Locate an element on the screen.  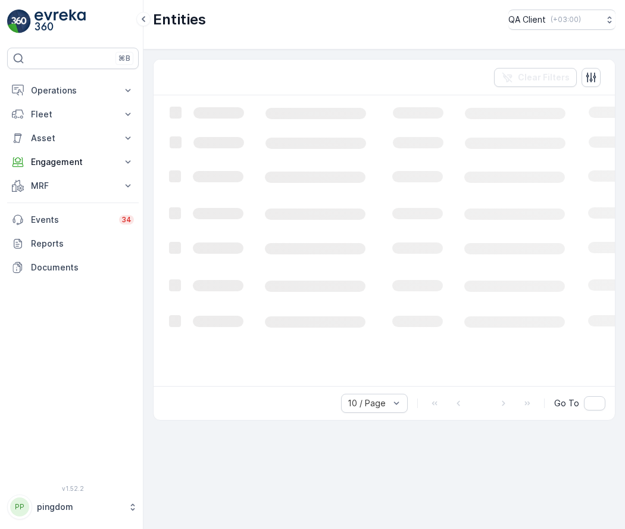
p: Reports is located at coordinates (82, 244).